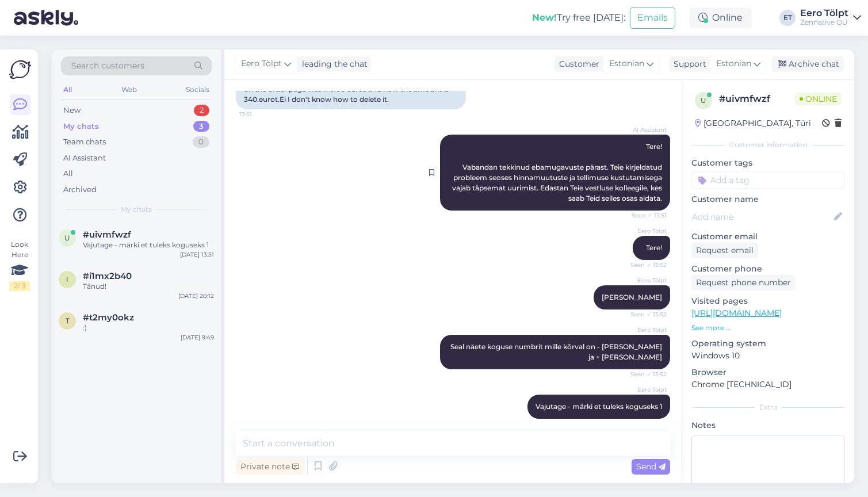  What do you see at coordinates (84, 158) in the screenshot?
I see `div: AI Assistant` at bounding box center [84, 158].